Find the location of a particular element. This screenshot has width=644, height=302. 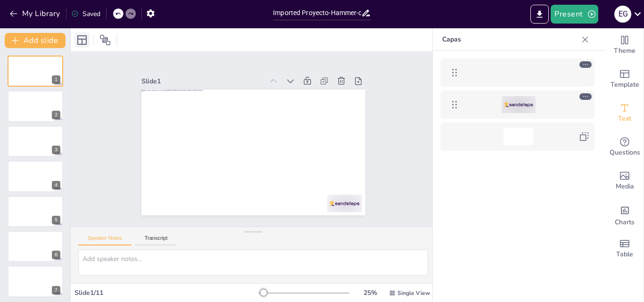

div: E G is located at coordinates (623, 14).